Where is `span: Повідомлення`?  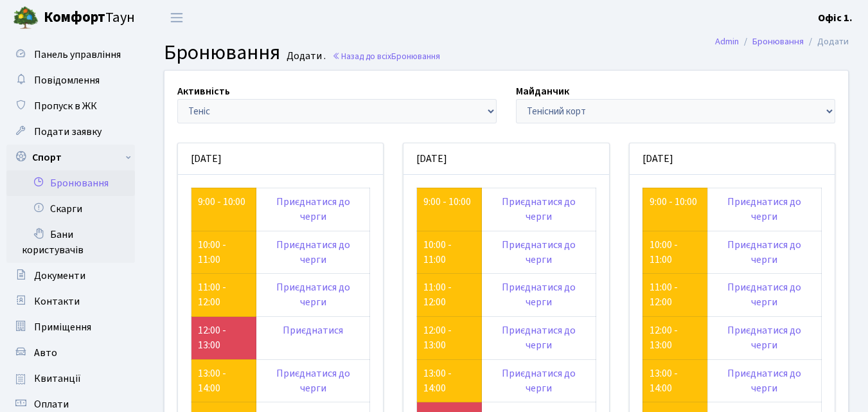
span: Повідомлення is located at coordinates (67, 80).